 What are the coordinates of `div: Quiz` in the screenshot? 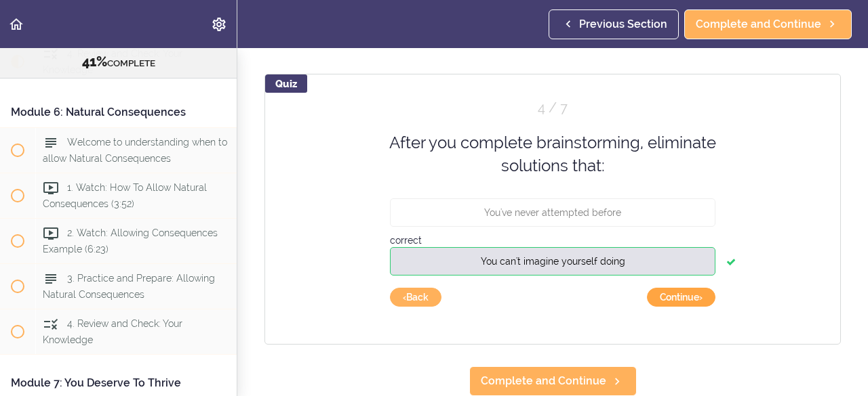 It's located at (286, 83).